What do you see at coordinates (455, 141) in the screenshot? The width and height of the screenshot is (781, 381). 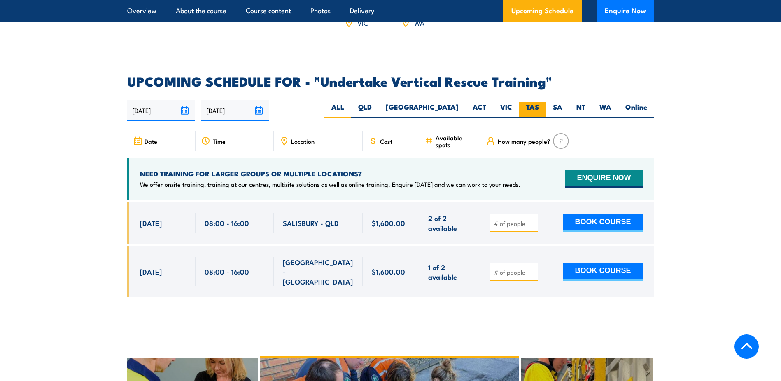 I see `span: Available spots` at bounding box center [455, 141].